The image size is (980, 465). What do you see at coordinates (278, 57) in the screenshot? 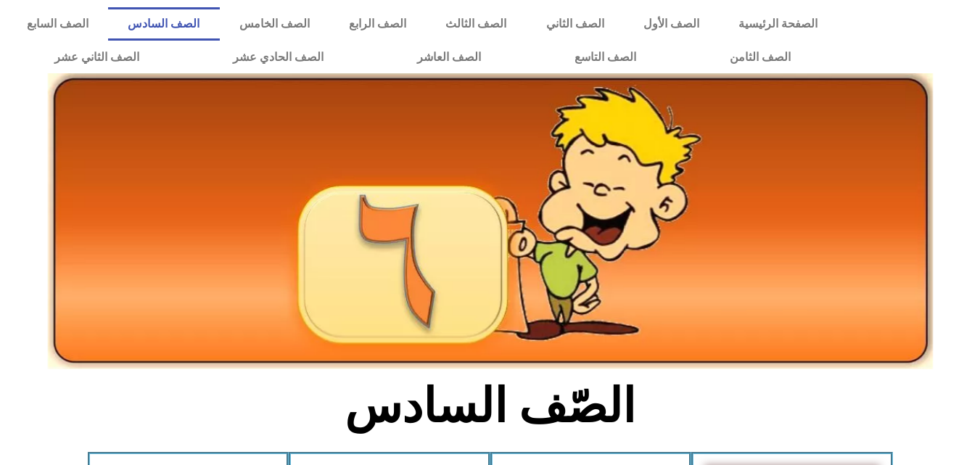
I see `a: الصف الحادي عشر` at bounding box center [278, 57].